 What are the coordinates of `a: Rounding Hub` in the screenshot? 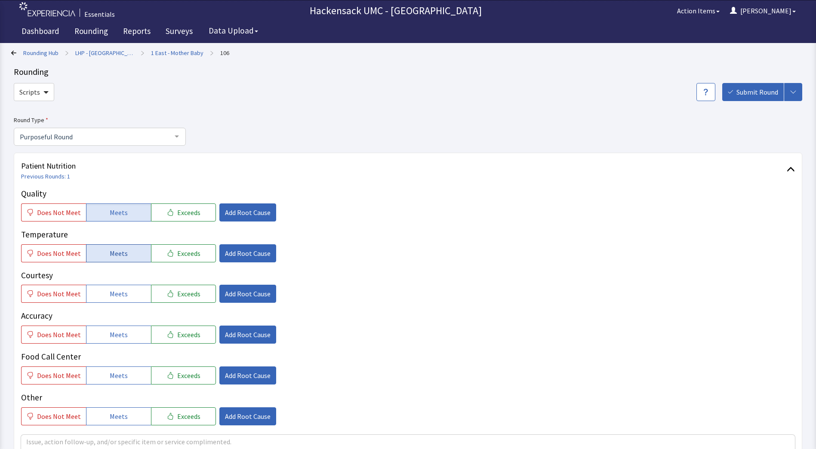 It's located at (41, 53).